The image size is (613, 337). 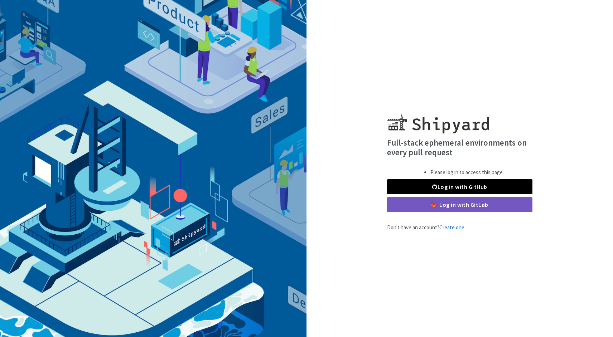 What do you see at coordinates (467, 172) in the screenshot?
I see `li: Please log in to access this page.` at bounding box center [467, 172].